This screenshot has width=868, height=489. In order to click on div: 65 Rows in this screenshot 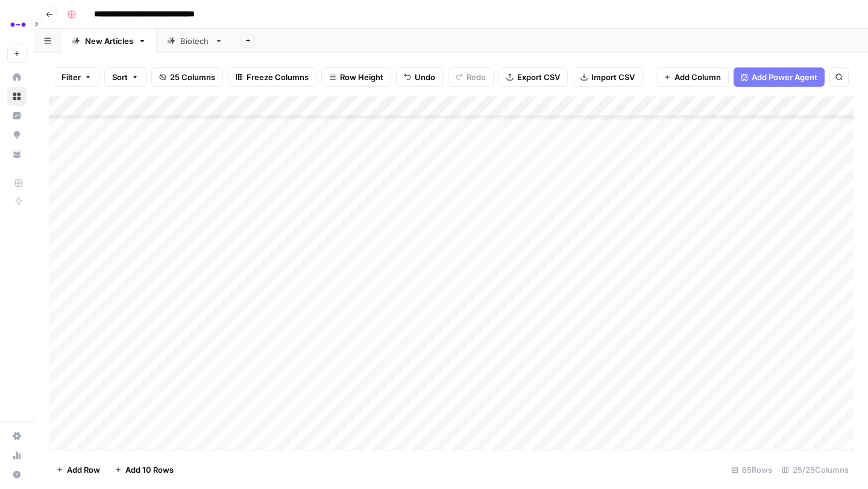, I will do `click(751, 470)`.